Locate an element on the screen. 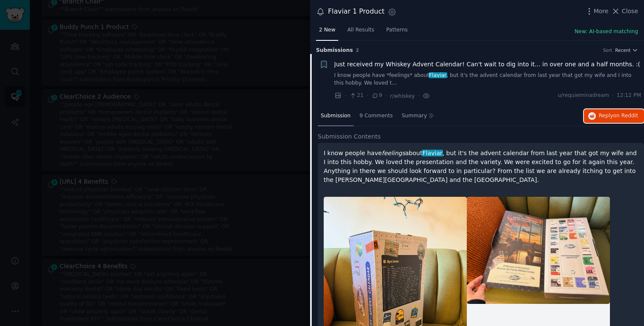 Image resolution: width=644 pixels, height=326 pixels. span: More is located at coordinates (601, 11).